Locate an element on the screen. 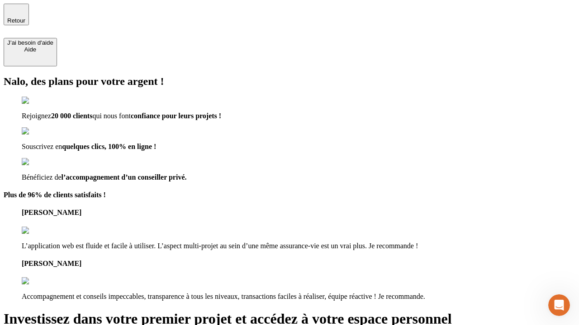 Image resolution: width=579 pixels, height=325 pixels. span: l’accompagnement d’un conseiller privé. is located at coordinates (124, 177).